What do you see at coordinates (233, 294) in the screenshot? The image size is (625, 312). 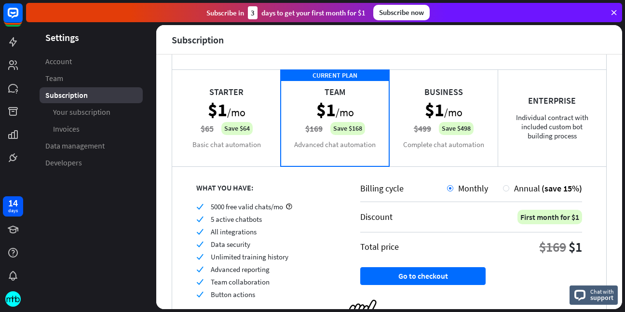 I see `span: Button actions` at bounding box center [233, 294].